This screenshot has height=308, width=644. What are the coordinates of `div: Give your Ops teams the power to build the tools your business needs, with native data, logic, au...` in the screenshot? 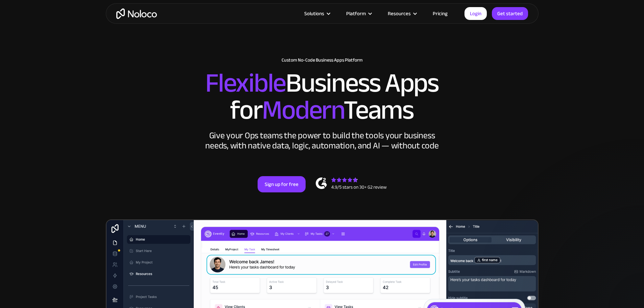 It's located at (322, 140).